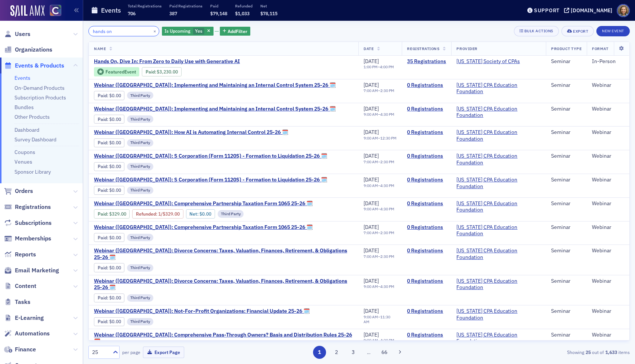 This screenshot has width=635, height=364. I want to click on span: Webinar (CA): Implementing and Maintaining an Internal Control System 25-26 🗓, so click(214, 109).